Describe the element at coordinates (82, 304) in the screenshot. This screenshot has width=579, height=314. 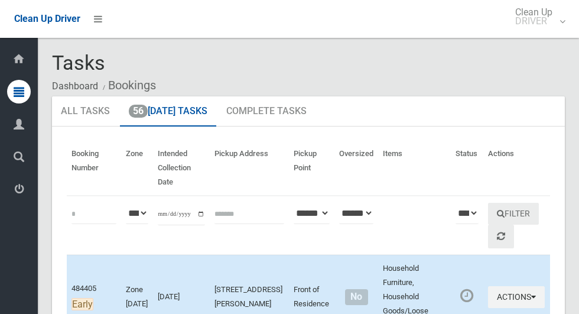
I see `span: Early` at that location.